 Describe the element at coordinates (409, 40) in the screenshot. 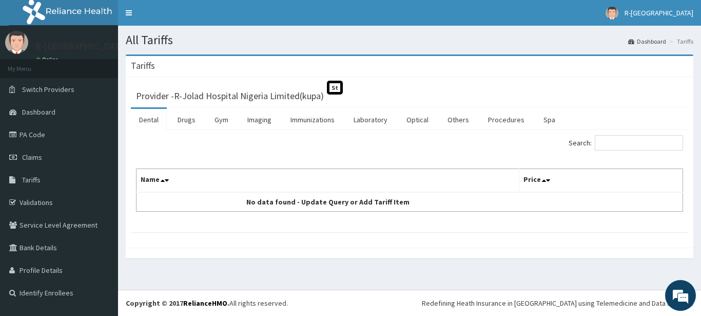

I see `h1: All Tariffs` at that location.